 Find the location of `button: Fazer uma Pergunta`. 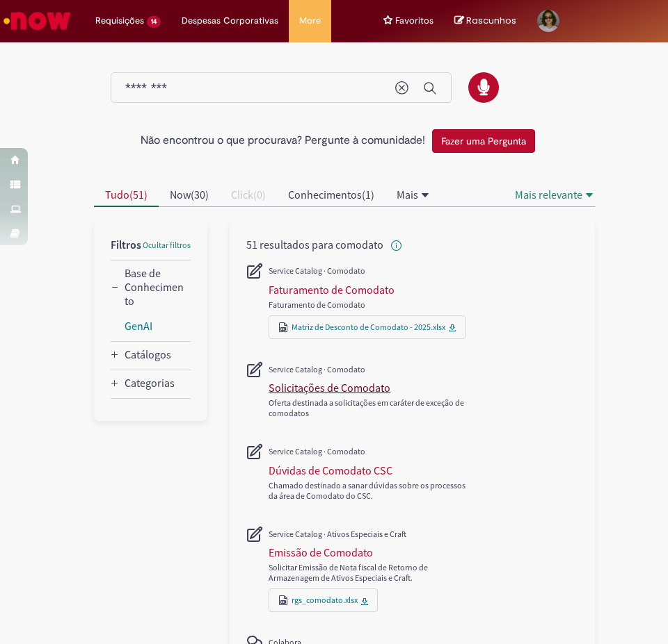

button: Fazer uma Pergunta is located at coordinates (483, 141).